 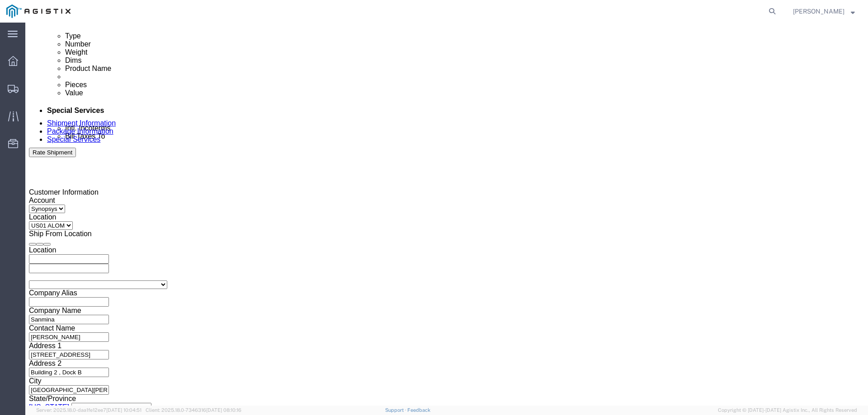 I want to click on span: Client: 2025.18.0-7346316, so click(x=193, y=410).